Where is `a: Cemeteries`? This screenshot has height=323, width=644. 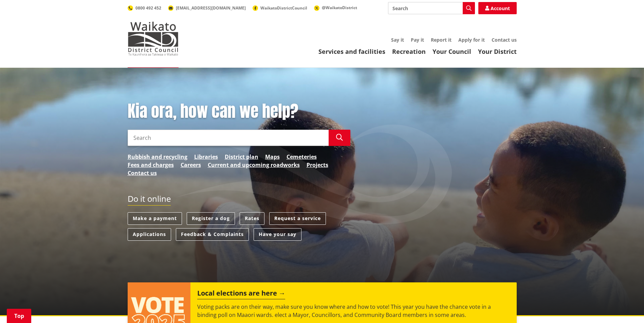 a: Cemeteries is located at coordinates (301, 157).